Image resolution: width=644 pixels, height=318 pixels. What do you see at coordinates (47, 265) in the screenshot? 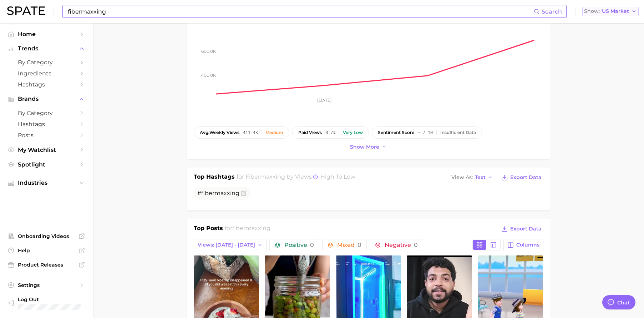
I see `span: Product Releases` at bounding box center [47, 265].